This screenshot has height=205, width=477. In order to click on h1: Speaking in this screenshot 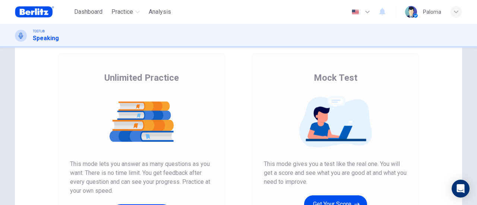, I will do `click(46, 38)`.